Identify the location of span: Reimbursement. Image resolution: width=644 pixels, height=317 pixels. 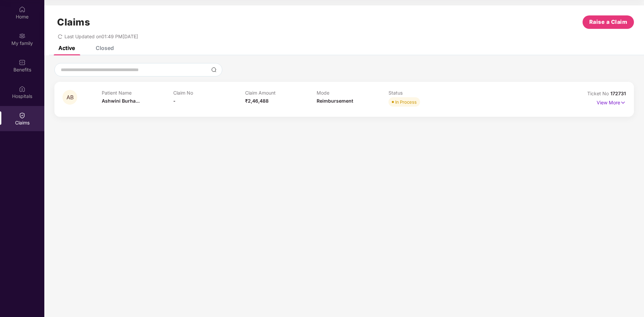
(335, 101).